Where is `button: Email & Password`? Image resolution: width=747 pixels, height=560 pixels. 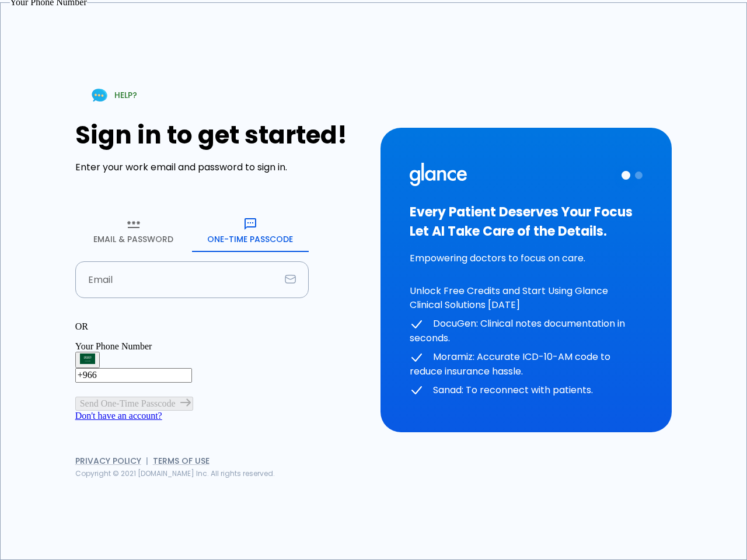
button: Email & Password is located at coordinates (134, 231).